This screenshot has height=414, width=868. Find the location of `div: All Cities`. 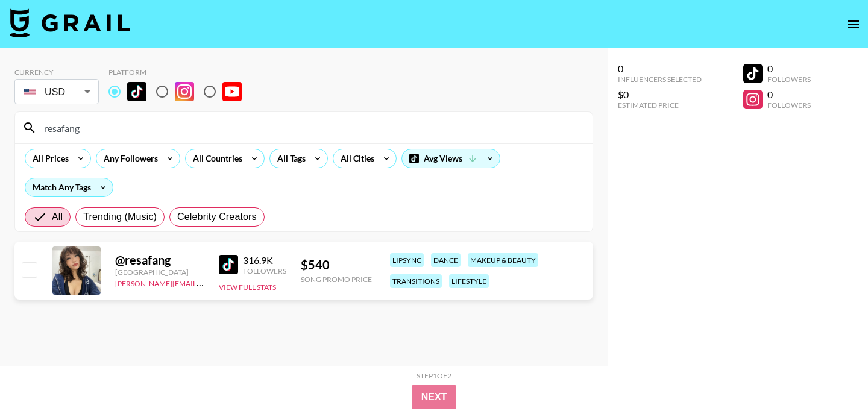

div: All Cities is located at coordinates (355, 158).